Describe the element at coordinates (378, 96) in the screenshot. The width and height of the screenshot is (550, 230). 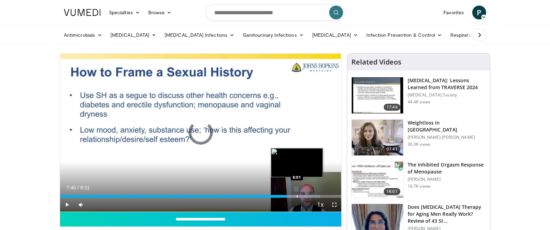
I see `img: 1317c62a-2f0d-4360-bee0-b1bff80fed3c.150x105_q85_crop-smart_upscale.jpg` at that location.